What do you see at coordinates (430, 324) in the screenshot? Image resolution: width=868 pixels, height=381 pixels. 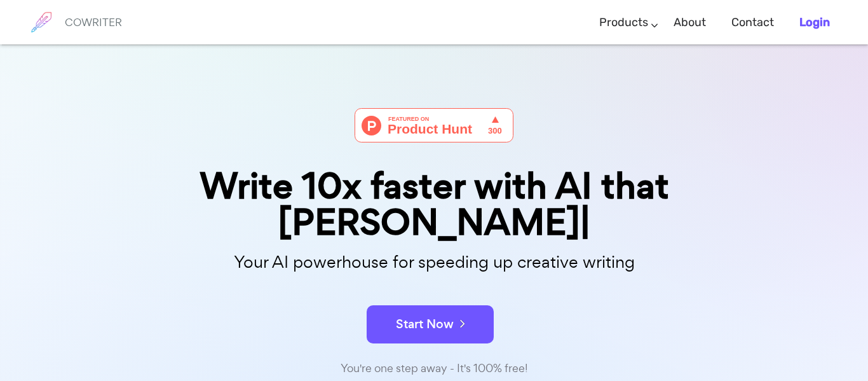 I see `button: Start Now` at bounding box center [430, 324].